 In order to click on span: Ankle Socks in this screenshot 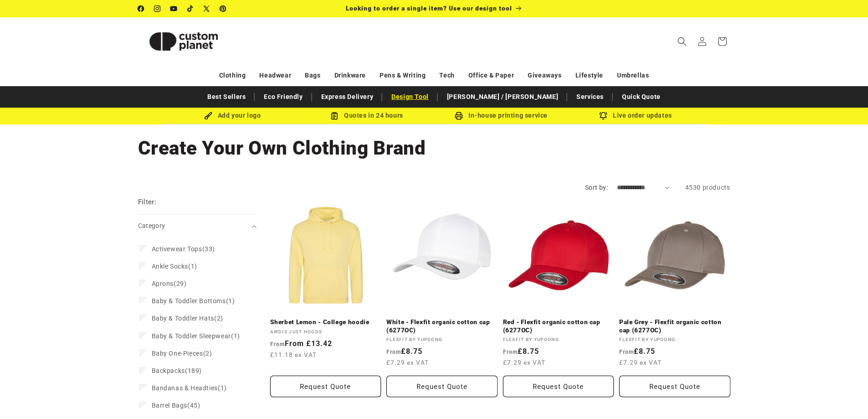, I will do `click(170, 266)`.